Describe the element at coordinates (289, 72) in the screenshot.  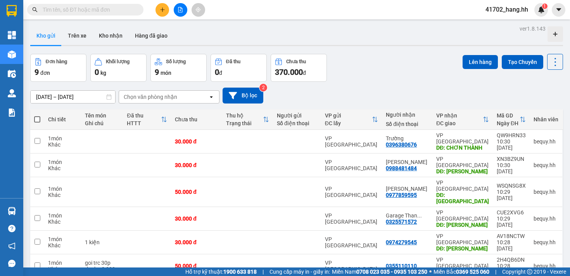
I see `span: 370.000` at that location.